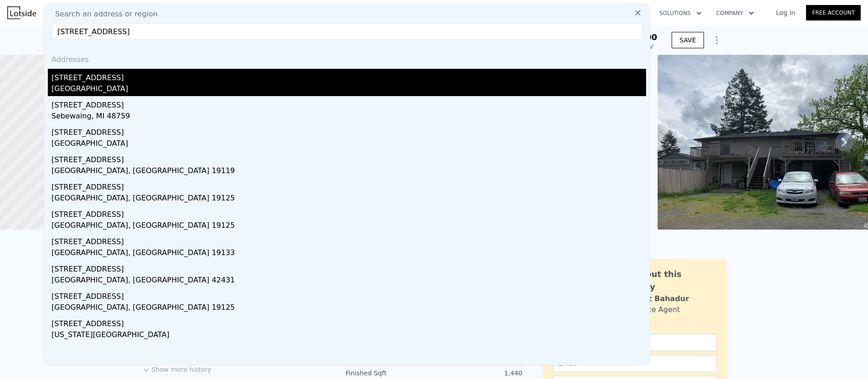 The height and width of the screenshot is (379, 868). I want to click on span: Search an address or region, so click(103, 14).